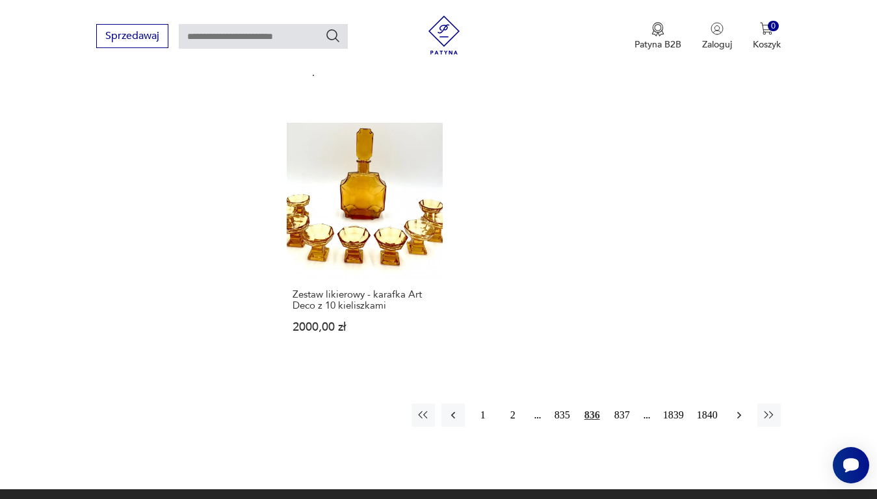 This screenshot has height=499, width=877. Describe the element at coordinates (365, 71) in the screenshot. I see `p: 350,00 zł` at that location.